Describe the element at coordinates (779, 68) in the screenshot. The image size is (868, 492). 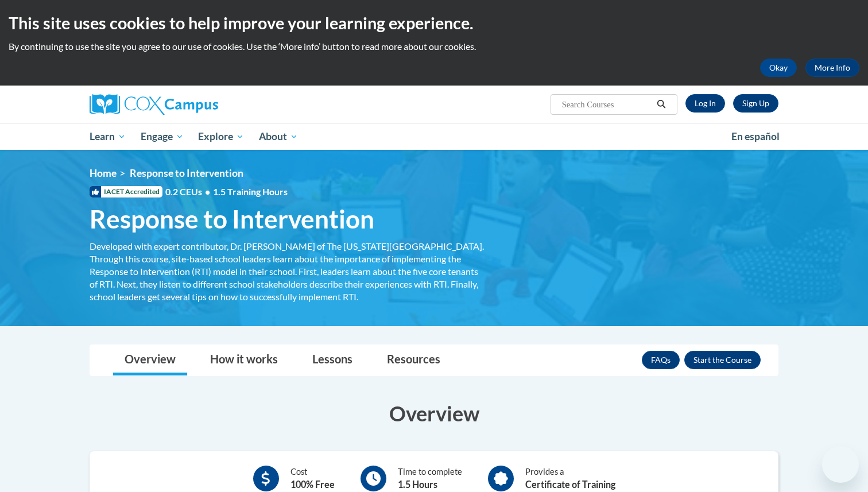
I see `button: Okay` at that location.